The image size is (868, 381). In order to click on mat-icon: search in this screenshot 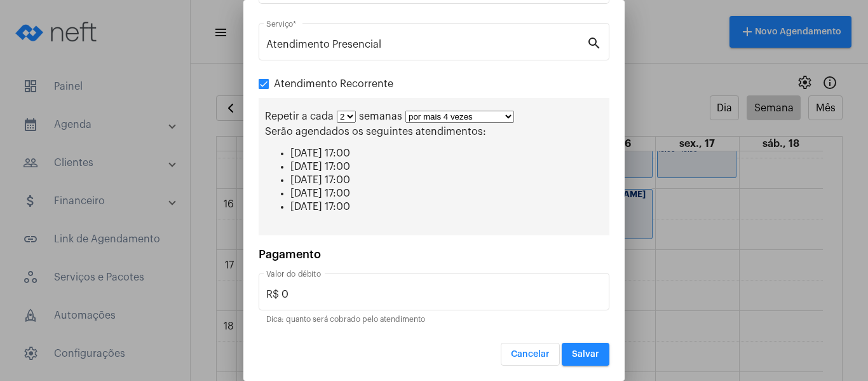, I will do `click(594, 43)`.